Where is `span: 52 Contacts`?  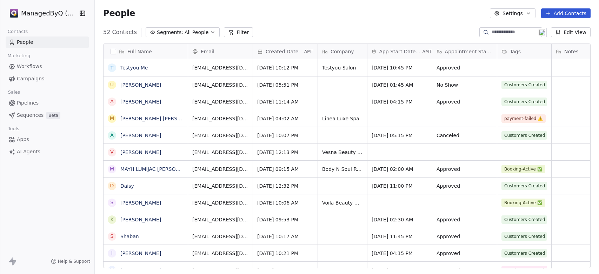
span: 52 Contacts is located at coordinates (120, 32).